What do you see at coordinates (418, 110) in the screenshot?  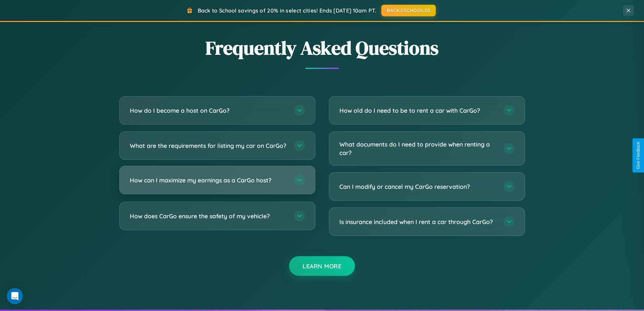 I see `h3: How old do I need to be to rent a car with CarGo?` at bounding box center [418, 110].